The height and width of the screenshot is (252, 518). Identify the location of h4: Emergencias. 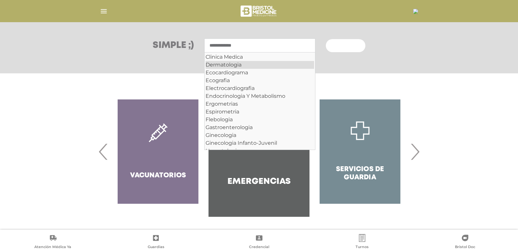
(259, 182).